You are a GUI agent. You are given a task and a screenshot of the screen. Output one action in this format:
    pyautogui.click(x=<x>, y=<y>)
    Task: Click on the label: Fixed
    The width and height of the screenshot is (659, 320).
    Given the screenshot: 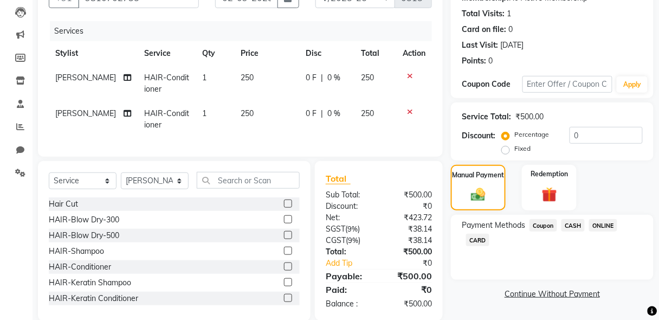 What is the action you would take?
    pyautogui.click(x=523, y=149)
    